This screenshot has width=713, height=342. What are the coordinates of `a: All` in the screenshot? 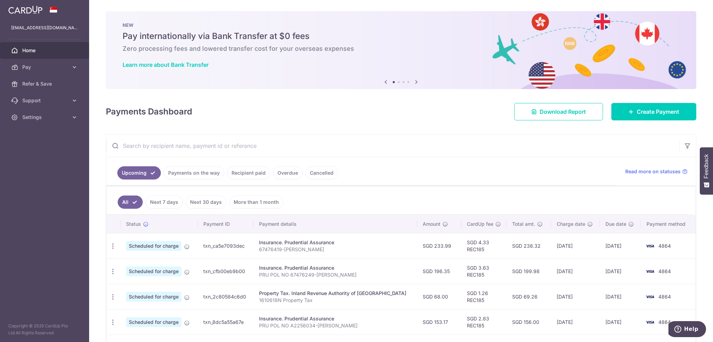 It's located at (130, 202).